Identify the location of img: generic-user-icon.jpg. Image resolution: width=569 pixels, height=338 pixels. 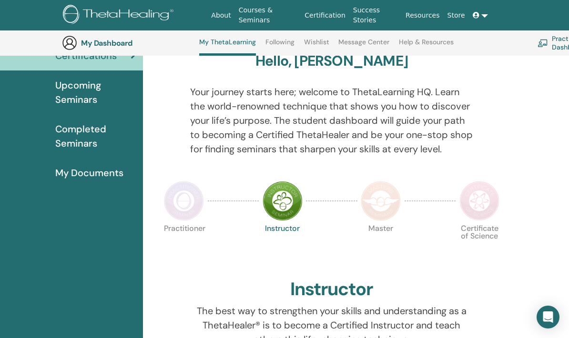
(70, 43).